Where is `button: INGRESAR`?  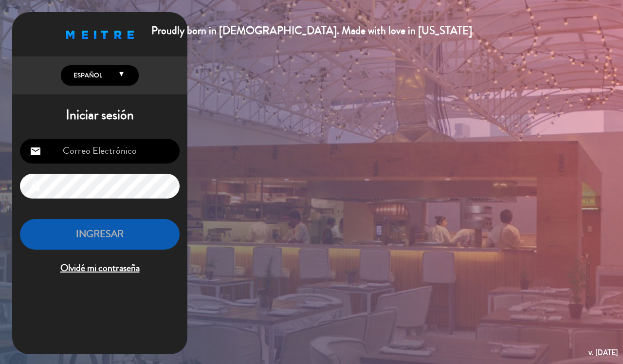 button: INGRESAR is located at coordinates (100, 234).